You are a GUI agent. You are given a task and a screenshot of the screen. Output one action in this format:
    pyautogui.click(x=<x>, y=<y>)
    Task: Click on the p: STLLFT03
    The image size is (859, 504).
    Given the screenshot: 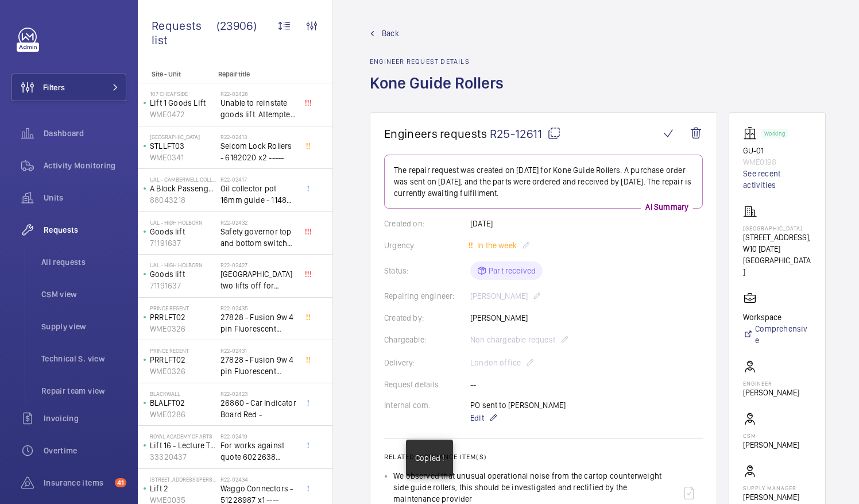 What is the action you would take?
    pyautogui.click(x=183, y=146)
    